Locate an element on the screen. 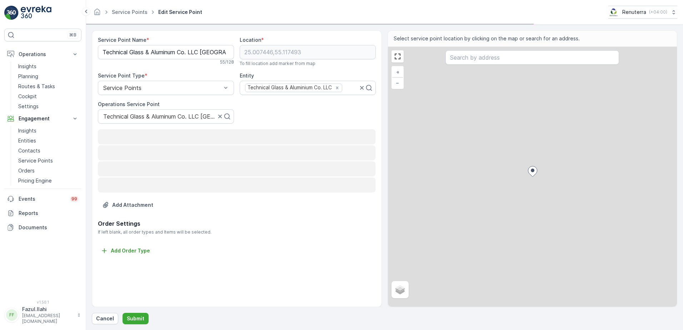 Image resolution: width=683 pixels, height=330 pixels. p: Entities is located at coordinates (27, 141).